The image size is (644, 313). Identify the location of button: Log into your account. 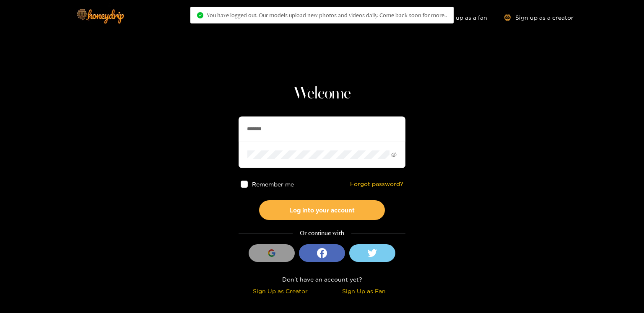
(322, 210).